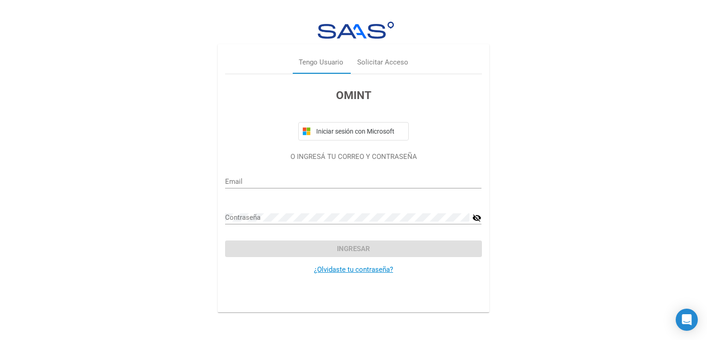 The height and width of the screenshot is (340, 707). I want to click on div: Tengo Usuario, so click(321, 63).